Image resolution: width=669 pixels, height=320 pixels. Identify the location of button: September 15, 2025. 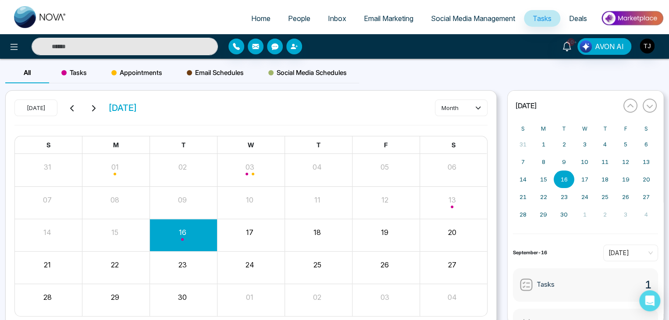
(543, 179).